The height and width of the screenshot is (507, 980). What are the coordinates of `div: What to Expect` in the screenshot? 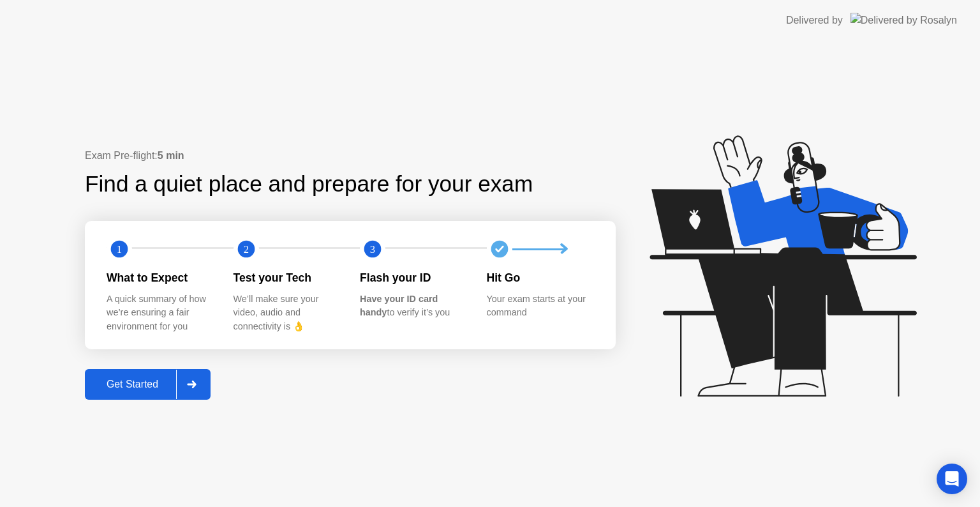 It's located at (160, 278).